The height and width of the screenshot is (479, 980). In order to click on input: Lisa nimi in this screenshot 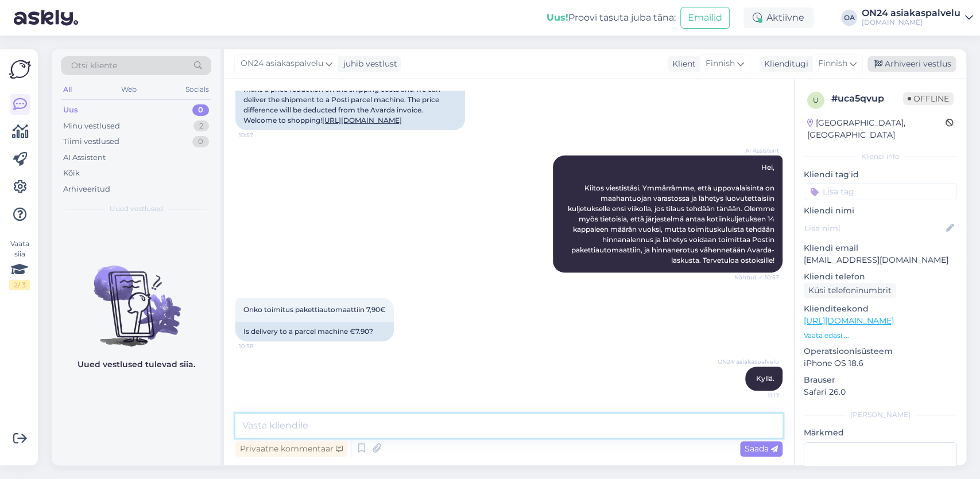, I will do `click(874, 228)`.